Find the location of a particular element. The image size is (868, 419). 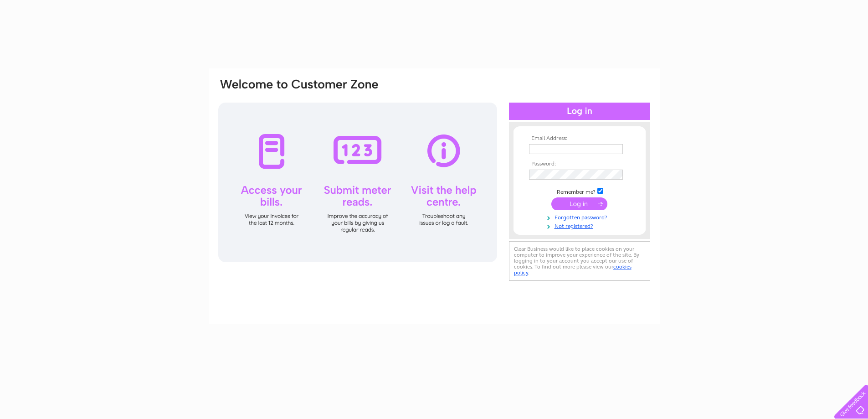

th: Email Address: is located at coordinates (579, 139).